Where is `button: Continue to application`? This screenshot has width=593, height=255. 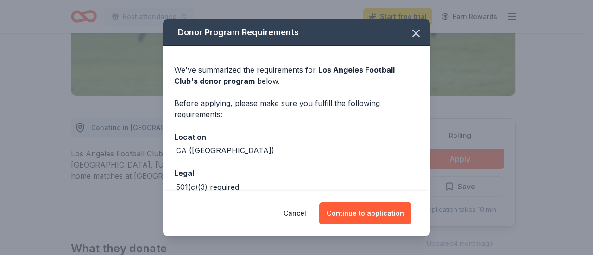 button: Continue to application is located at coordinates (365, 214).